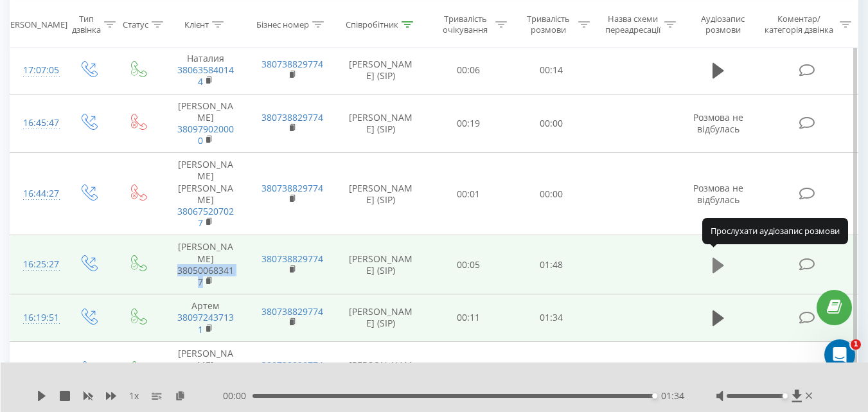 The image size is (868, 412). What do you see at coordinates (206, 70) in the screenshot?
I see `td: Наталия` at bounding box center [206, 70].